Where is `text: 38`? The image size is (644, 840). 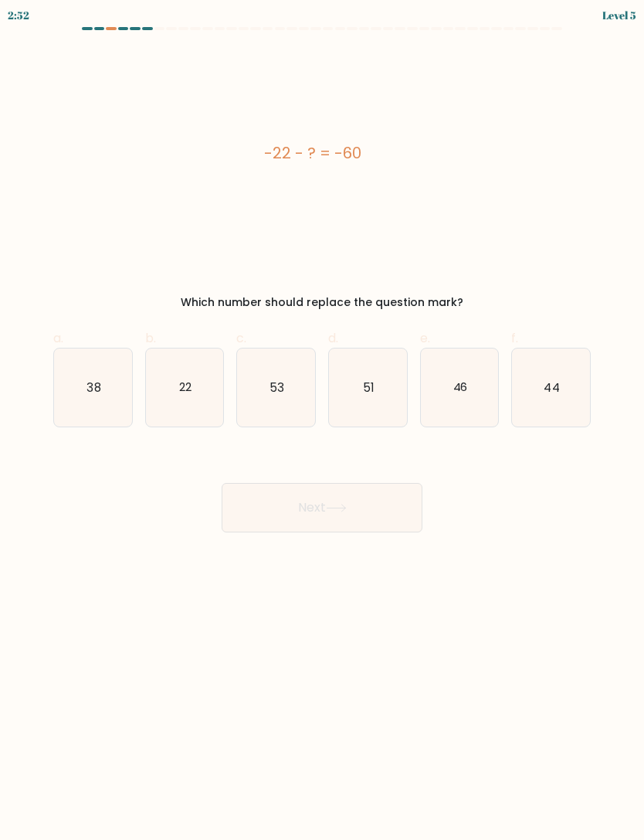 text: 38 is located at coordinates (94, 387).